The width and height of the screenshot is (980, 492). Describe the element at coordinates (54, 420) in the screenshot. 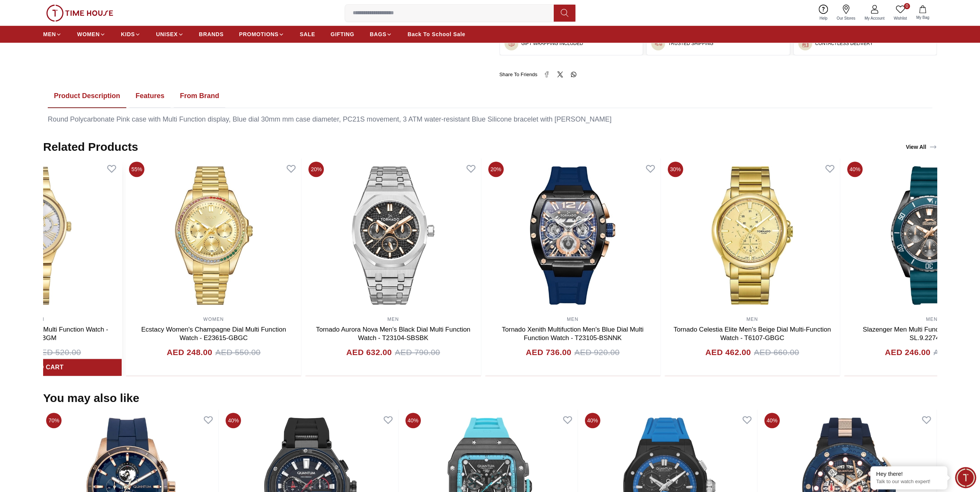

I see `span: 70%` at that location.